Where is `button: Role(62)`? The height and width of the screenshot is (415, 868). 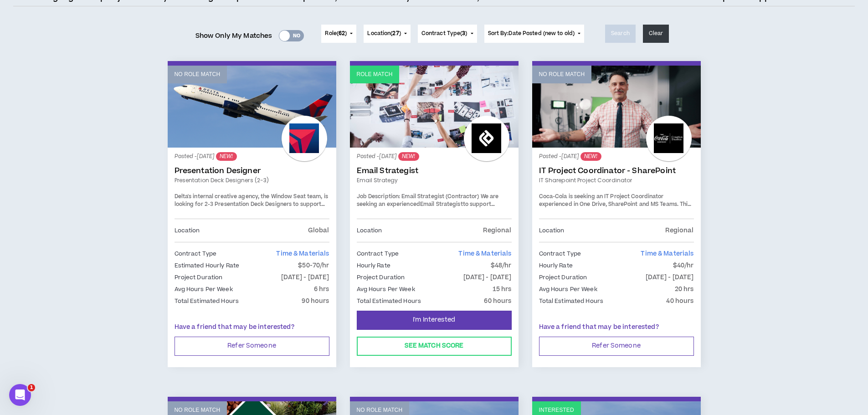 button: Role(62) is located at coordinates (338, 34).